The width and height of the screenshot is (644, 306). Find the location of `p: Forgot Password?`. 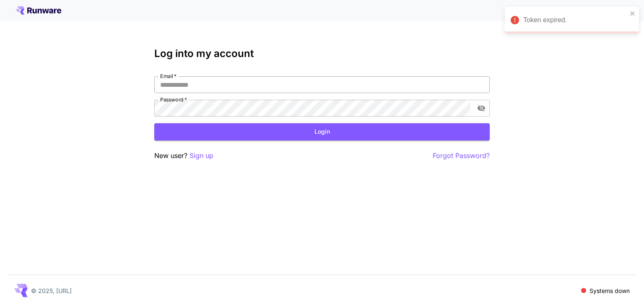

p: Forgot Password? is located at coordinates (461, 155).